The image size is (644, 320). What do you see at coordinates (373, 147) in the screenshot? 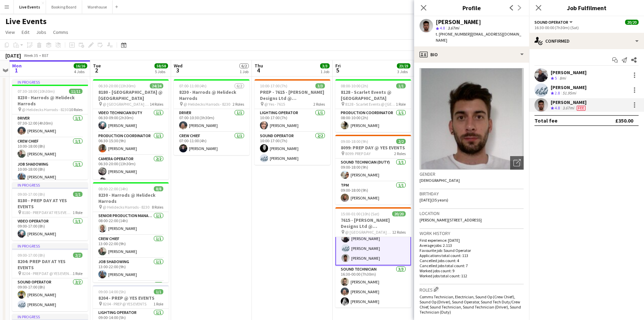
I see `h3: 8099: PREP DAY @ YES EVENTS` at bounding box center [373, 147].